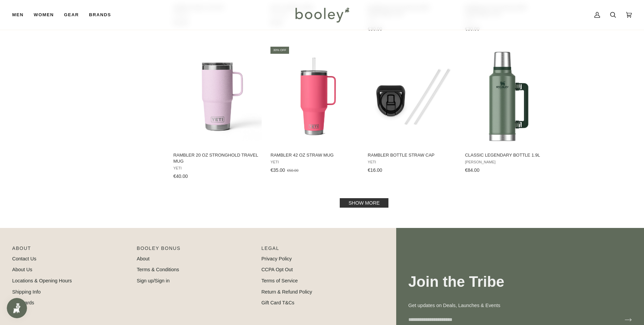  Describe the element at coordinates (217, 158) in the screenshot. I see `span: Rambler 20 oz StrongHold Travel Mug` at that location.